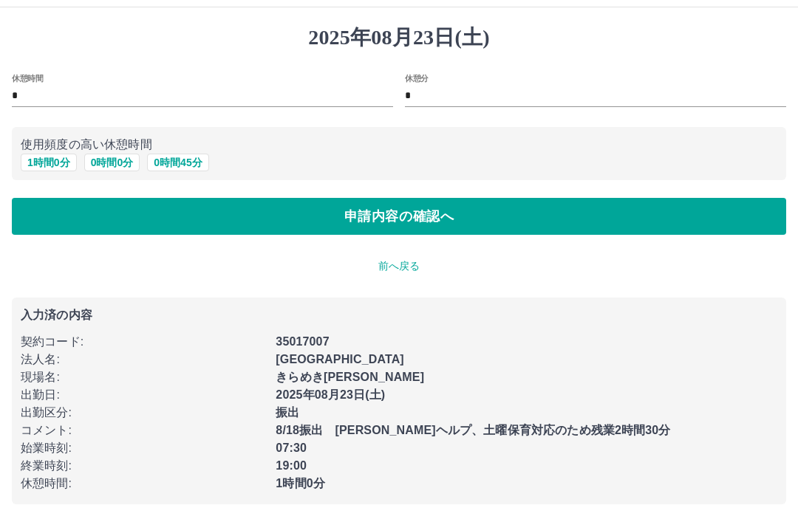 This screenshot has height=522, width=798. I want to click on label: 休憩分, so click(416, 78).